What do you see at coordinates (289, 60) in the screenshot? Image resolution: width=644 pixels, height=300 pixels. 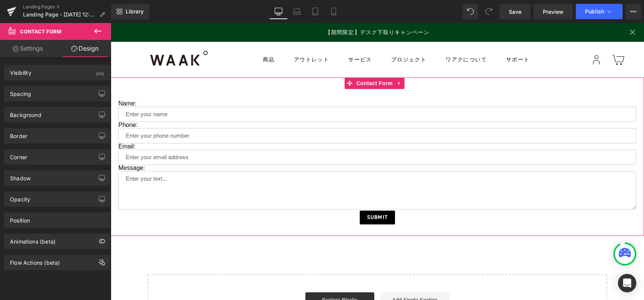 I see `a: Expand / Collapse` at bounding box center [289, 60].